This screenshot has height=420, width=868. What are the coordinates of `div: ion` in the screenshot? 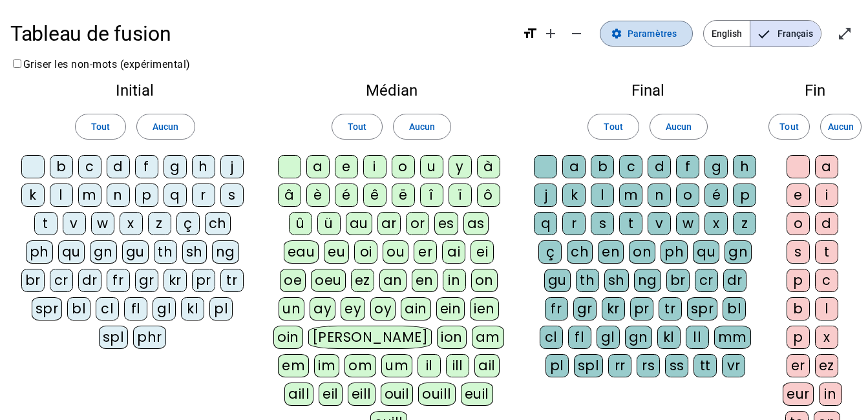 It's located at (452, 337).